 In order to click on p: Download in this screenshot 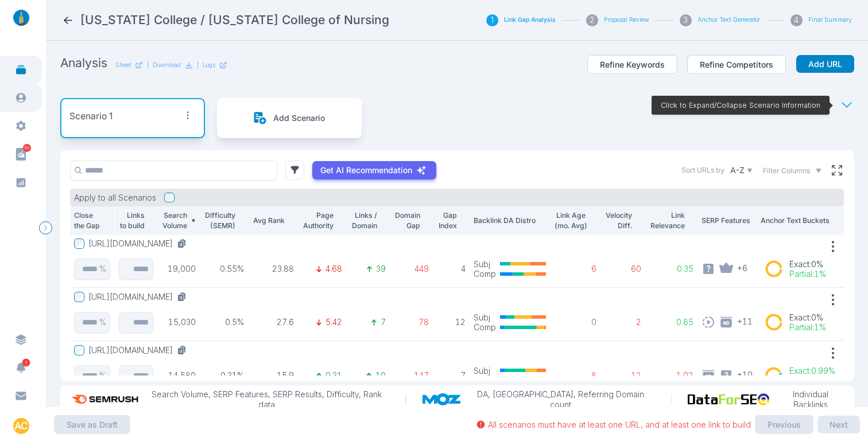, I will do `click(167, 66)`.